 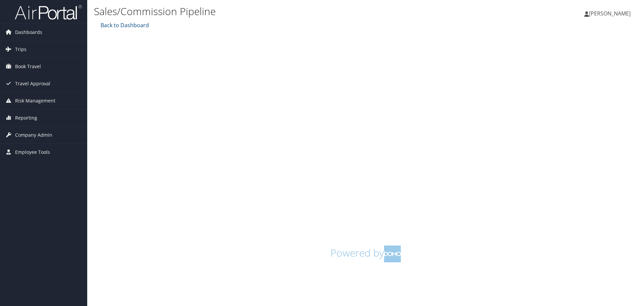 I want to click on span: Travel Approval, so click(x=33, y=84).